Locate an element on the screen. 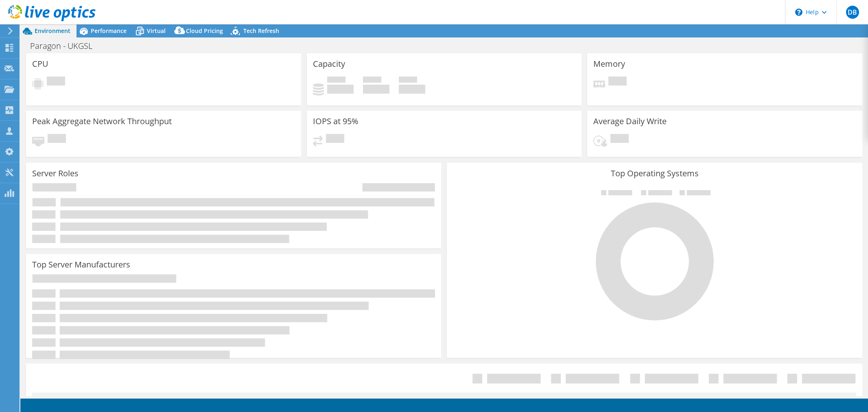 The height and width of the screenshot is (412, 868). h3: IOPS at 95% is located at coordinates (336, 121).